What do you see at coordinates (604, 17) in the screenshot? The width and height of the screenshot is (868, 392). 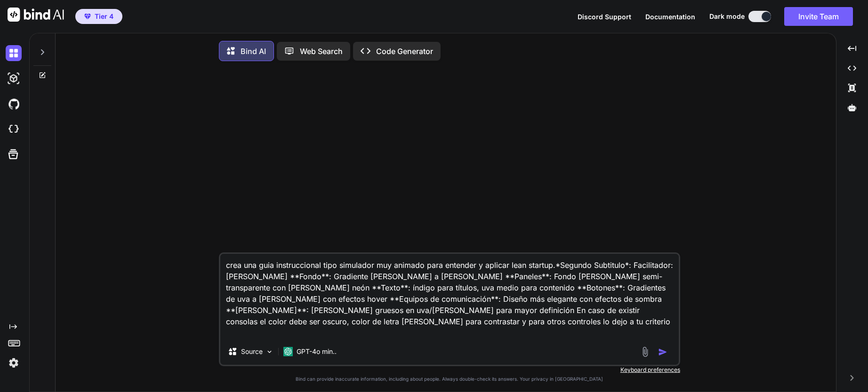 I see `button: Discord Support` at bounding box center [604, 17].